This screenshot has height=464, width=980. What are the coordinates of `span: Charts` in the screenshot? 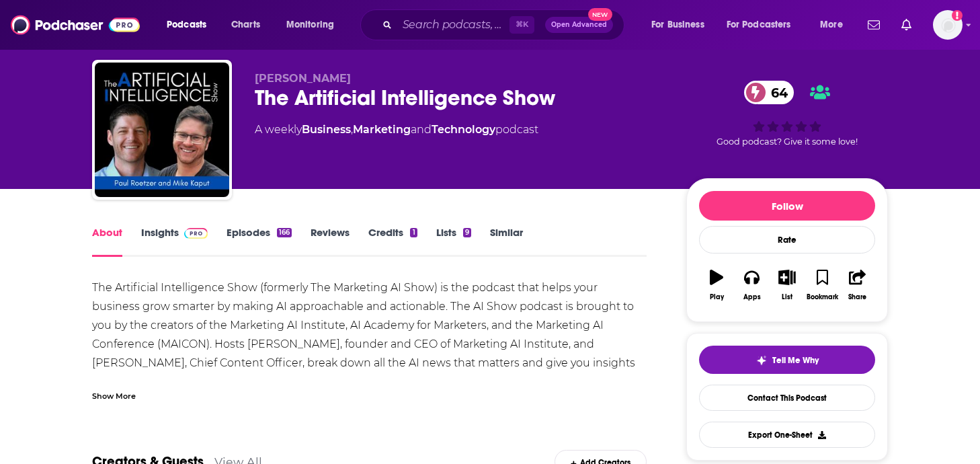 It's located at (245, 25).